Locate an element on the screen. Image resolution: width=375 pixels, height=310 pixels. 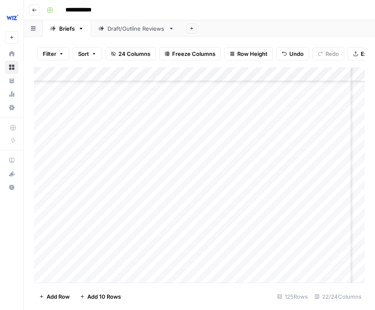
div: Briefs is located at coordinates (67, 29).